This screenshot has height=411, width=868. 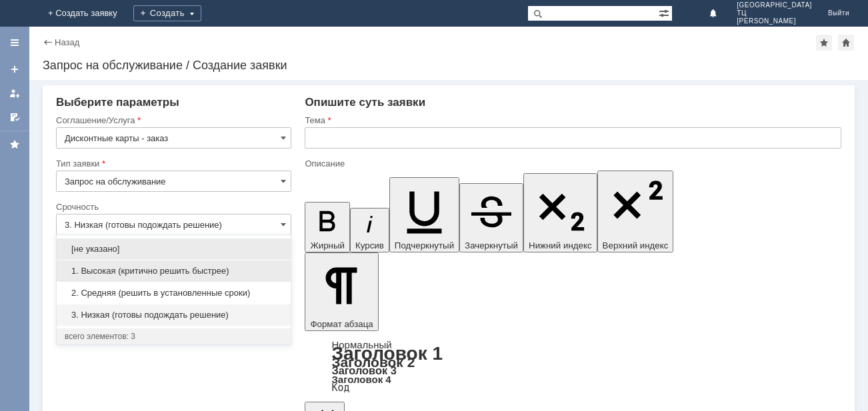 What do you see at coordinates (67, 42) in the screenshot?
I see `a: Назад` at bounding box center [67, 42].